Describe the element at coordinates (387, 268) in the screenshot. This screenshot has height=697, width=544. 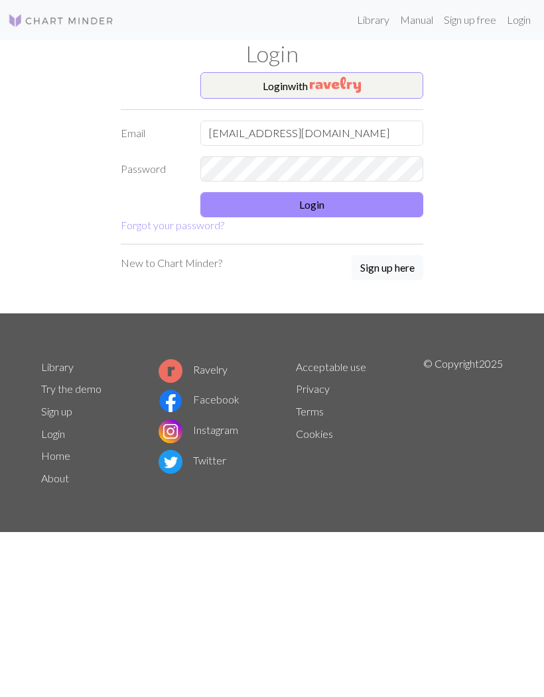
I see `button: Sign up here` at that location.